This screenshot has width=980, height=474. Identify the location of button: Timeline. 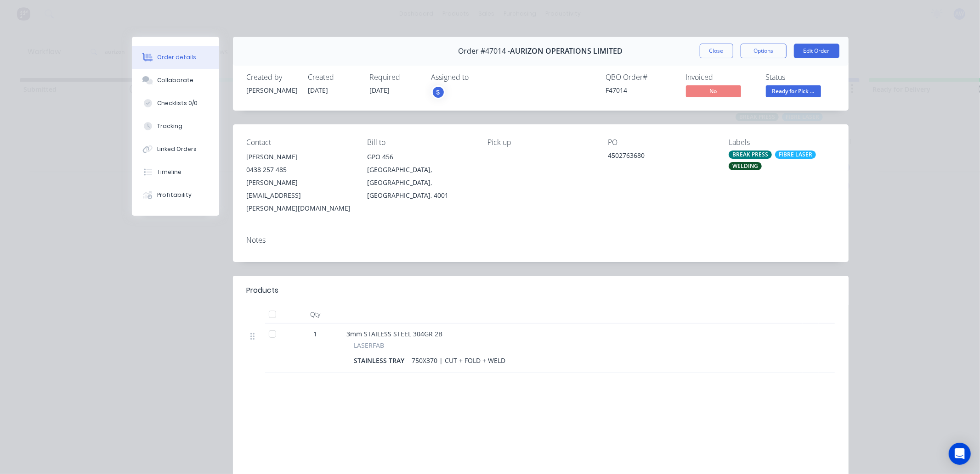
(175, 172).